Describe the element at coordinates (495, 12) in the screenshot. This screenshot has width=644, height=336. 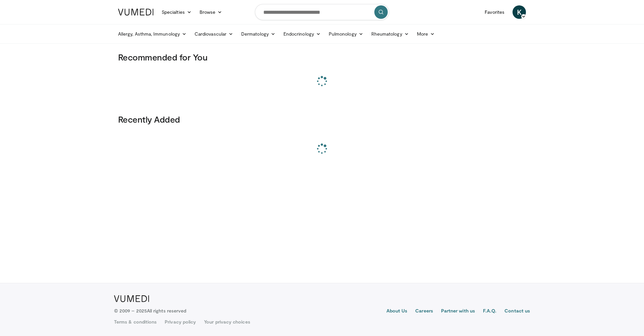
I see `a: Favorites` at that location.